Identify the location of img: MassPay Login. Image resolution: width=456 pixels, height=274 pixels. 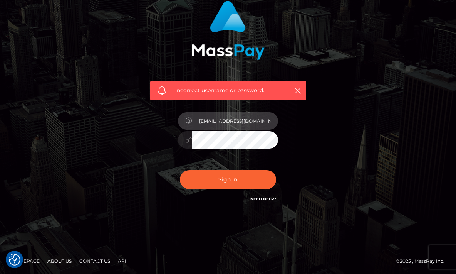
(228, 30).